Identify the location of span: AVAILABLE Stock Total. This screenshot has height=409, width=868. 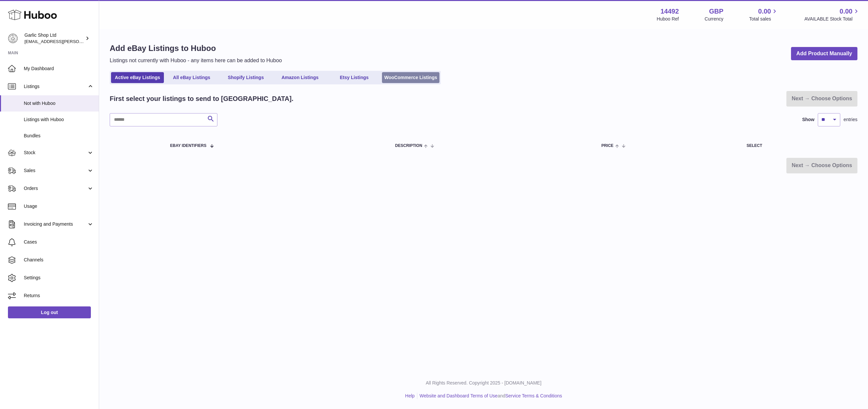
(832, 19).